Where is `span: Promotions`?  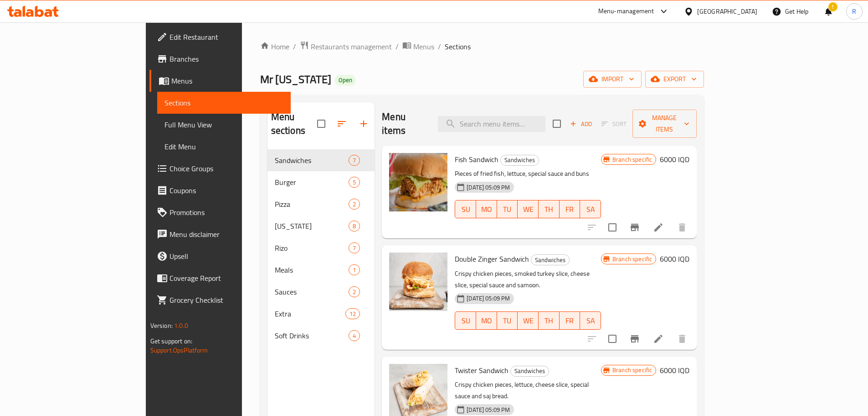
span: Promotions is located at coordinates (226, 212).